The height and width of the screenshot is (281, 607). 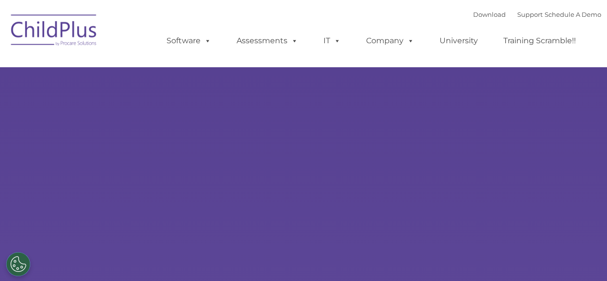 I want to click on img: ChildPlus by Procare Solutions, so click(x=54, y=32).